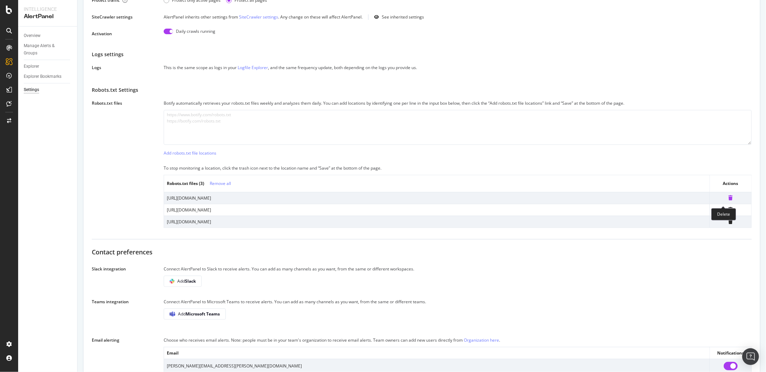 Image resolution: width=766 pixels, height=372 pixels. What do you see at coordinates (195, 314) in the screenshot?
I see `button: AddMicrosoft Teams` at bounding box center [195, 314].